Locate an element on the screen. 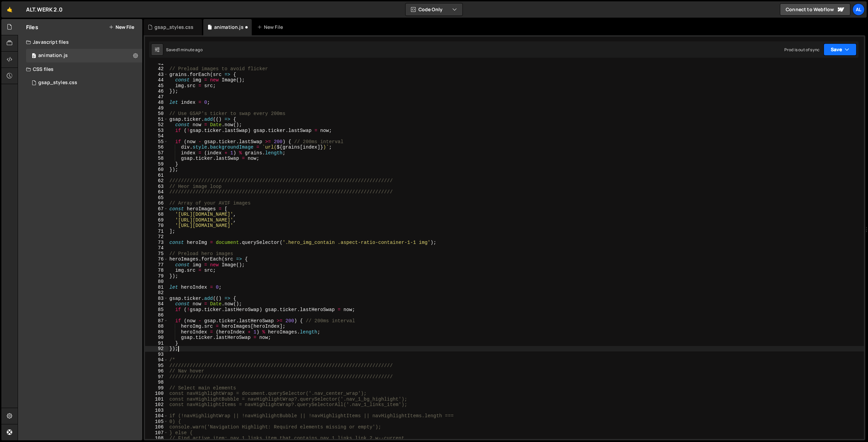  div: 46 is located at coordinates (156, 91).